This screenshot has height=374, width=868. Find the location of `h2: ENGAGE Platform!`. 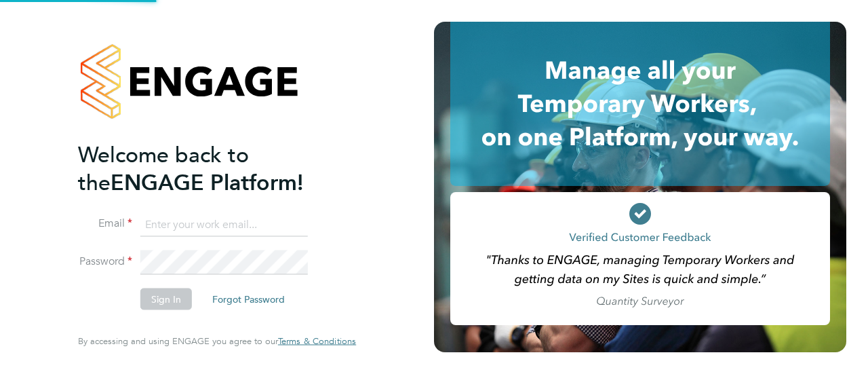

h2: ENGAGE Platform! is located at coordinates (210, 168).